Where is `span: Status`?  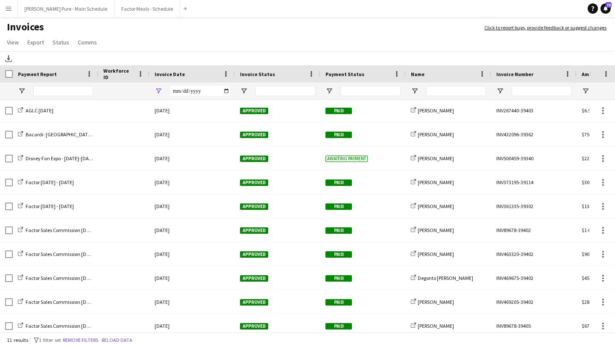 span: Status is located at coordinates (61, 42).